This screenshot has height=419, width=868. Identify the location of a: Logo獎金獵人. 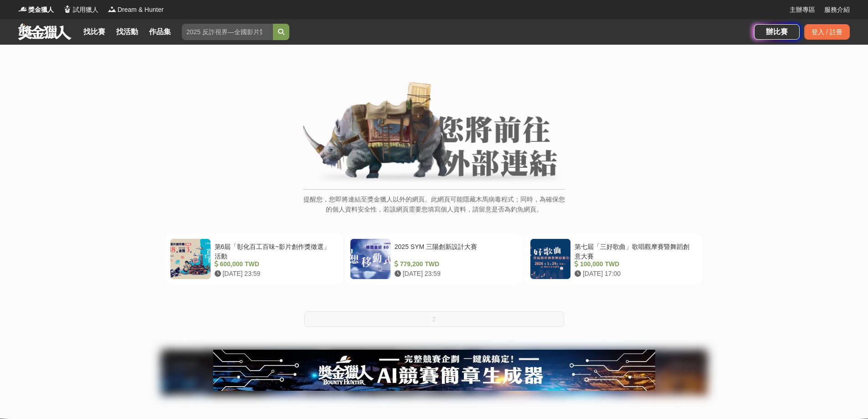
(36, 10).